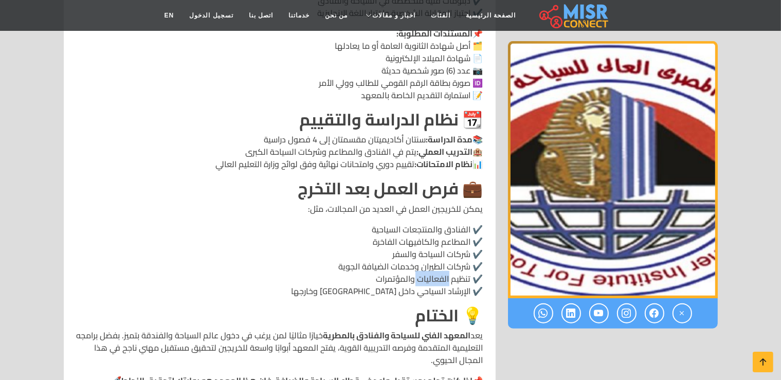 This screenshot has height=380, width=781. I want to click on p: 📌 🗂️ أصل شهادة الثانوية العامة أو ما يعادلها 📄 شهادة الميلاد الإلكترونية 📷 عدد (6) صور شخصية حديث..., so click(280, 64).